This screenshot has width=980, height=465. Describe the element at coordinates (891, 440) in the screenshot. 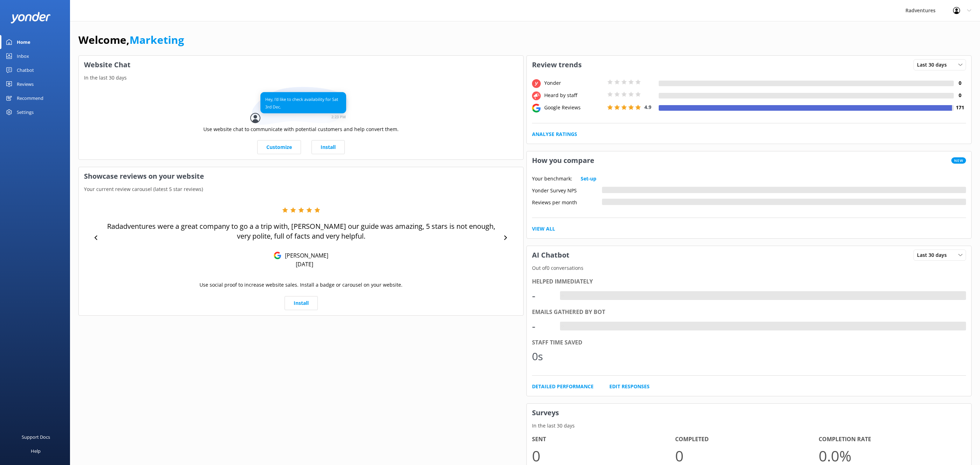

I see `h4: Completion Rate` at that location.